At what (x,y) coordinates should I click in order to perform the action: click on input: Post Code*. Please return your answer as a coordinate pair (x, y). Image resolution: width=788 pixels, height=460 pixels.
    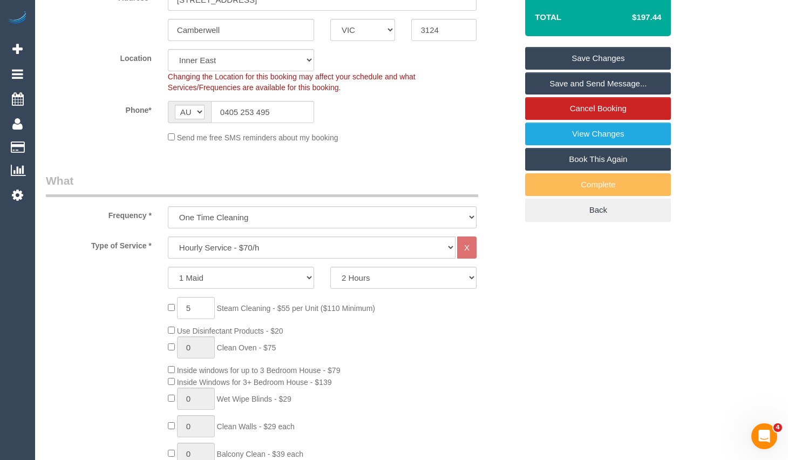
    Looking at the image, I should click on (444, 30).